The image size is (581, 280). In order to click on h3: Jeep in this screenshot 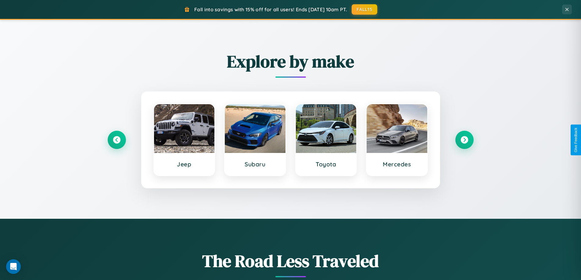, I will do `click(184, 164)`.